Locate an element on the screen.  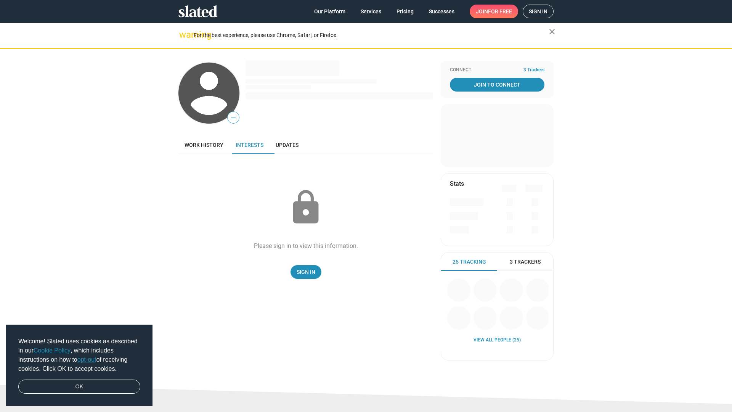
a: dismiss cookie message is located at coordinates (79, 387).